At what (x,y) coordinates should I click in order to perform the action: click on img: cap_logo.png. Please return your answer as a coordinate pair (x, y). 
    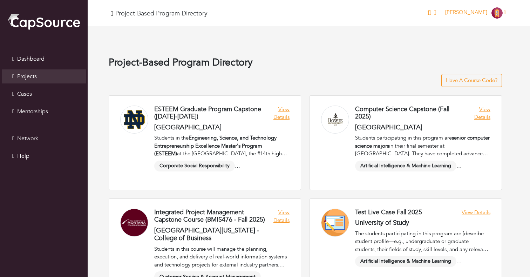
    Looking at the image, I should click on (44, 21).